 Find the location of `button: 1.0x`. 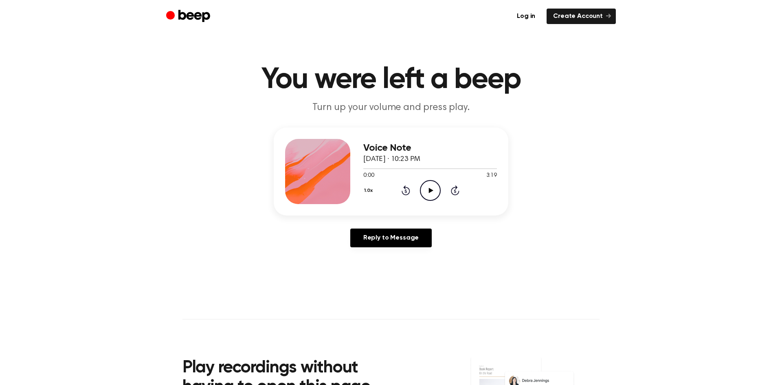

button: 1.0x is located at coordinates (369, 191).